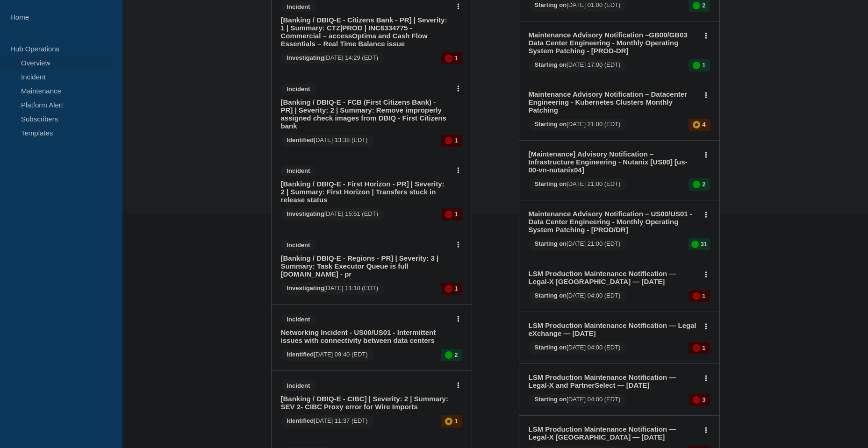  What do you see at coordinates (704, 399) in the screenshot?
I see `p: 3` at bounding box center [704, 399].